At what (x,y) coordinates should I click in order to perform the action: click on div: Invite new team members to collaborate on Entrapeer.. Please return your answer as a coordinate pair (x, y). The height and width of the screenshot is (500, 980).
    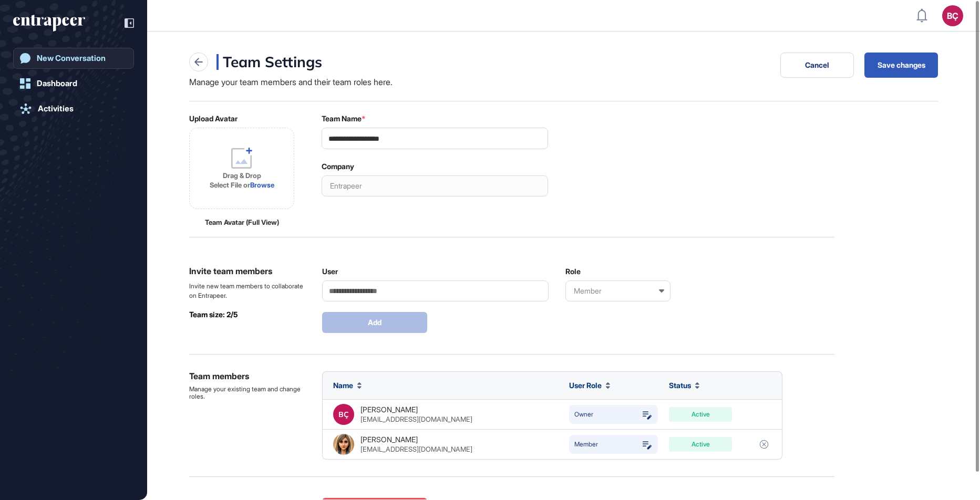
    Looking at the image, I should click on (247, 291).